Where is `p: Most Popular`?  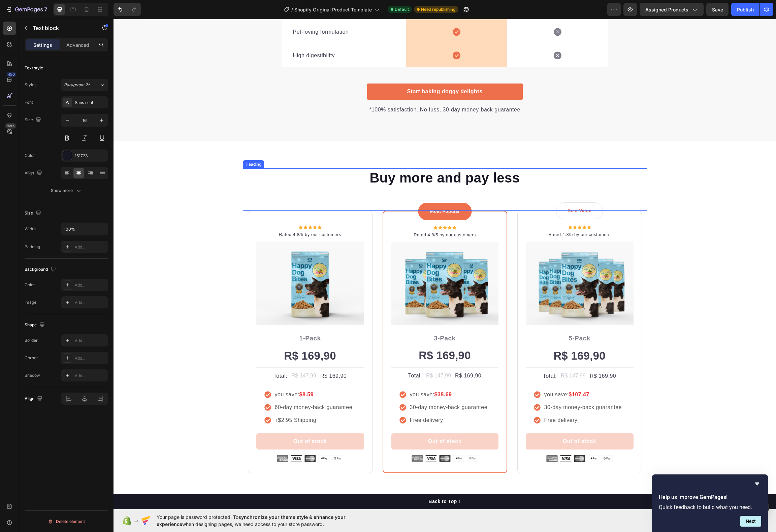 p: Most Popular is located at coordinates (331, 193).